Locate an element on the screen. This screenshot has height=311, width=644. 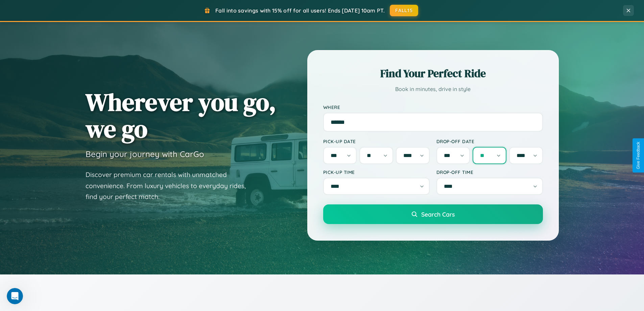
span: Search Cars is located at coordinates (438, 214).